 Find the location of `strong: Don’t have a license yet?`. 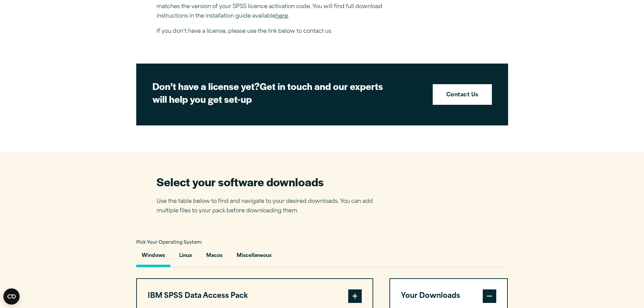

strong: Don’t have a license yet? is located at coordinates (206, 86).